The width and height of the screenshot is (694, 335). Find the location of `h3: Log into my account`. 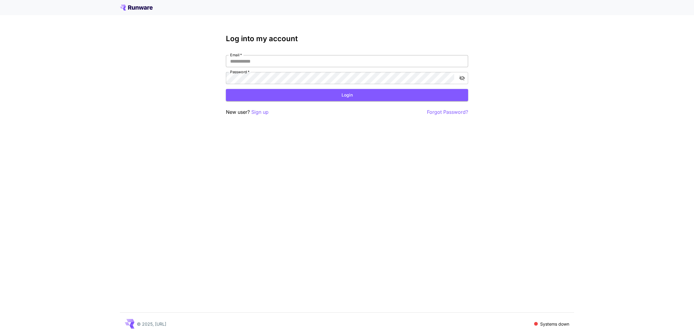

h3: Log into my account is located at coordinates (347, 39).